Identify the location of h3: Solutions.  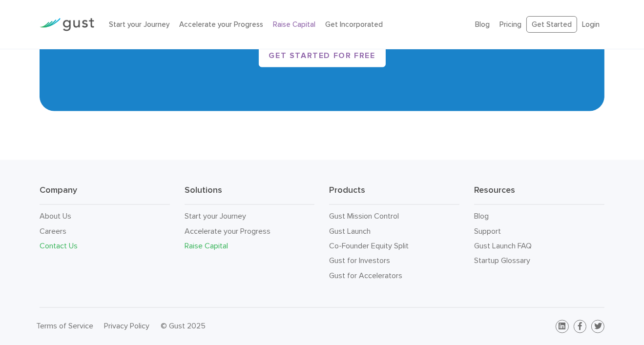
(250, 195).